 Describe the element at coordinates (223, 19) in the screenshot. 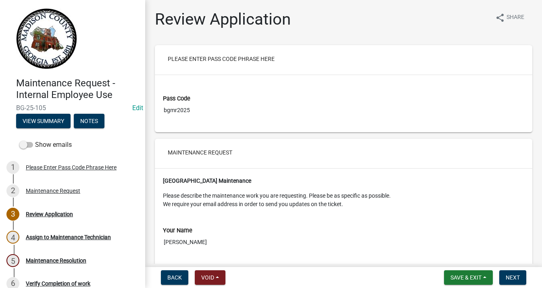

I see `h1: Review Application` at that location.